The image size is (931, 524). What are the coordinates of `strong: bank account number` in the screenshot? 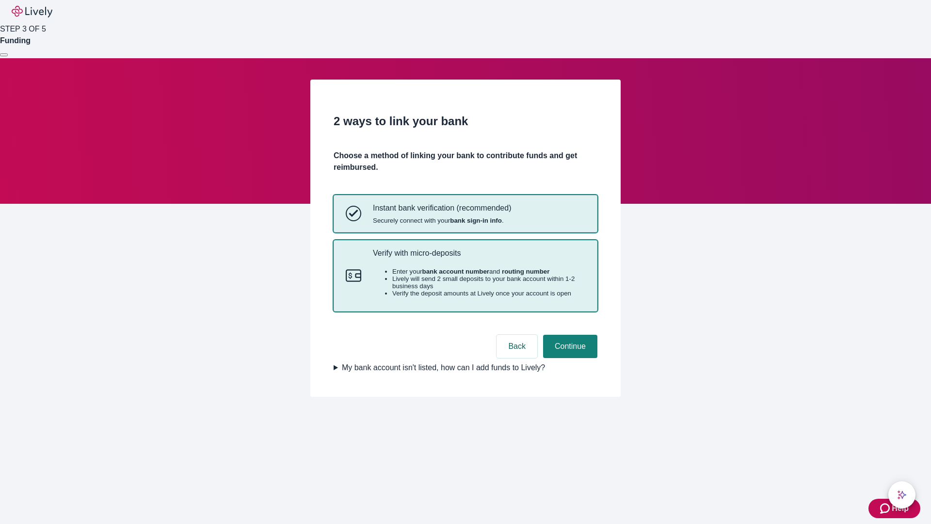 It's located at (456, 271).